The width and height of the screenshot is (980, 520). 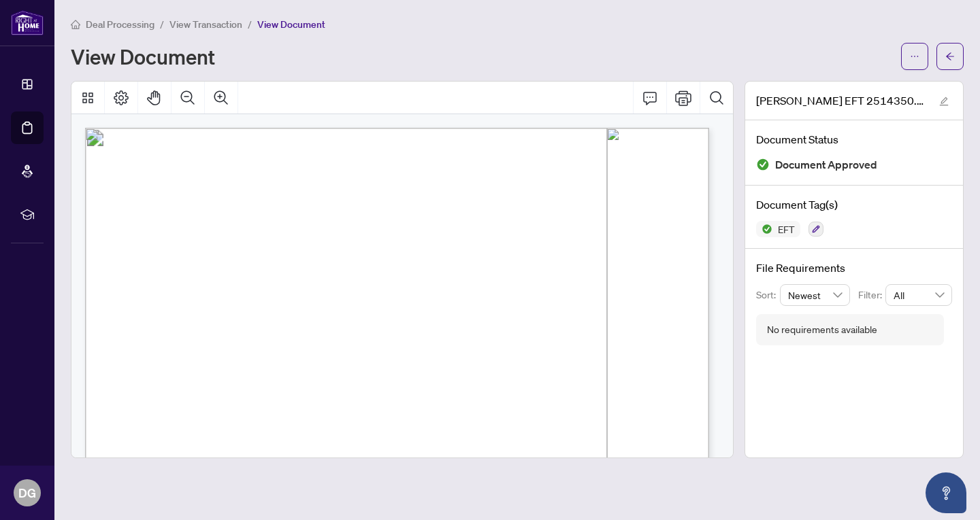 What do you see at coordinates (291, 24) in the screenshot?
I see `span: View Document` at bounding box center [291, 24].